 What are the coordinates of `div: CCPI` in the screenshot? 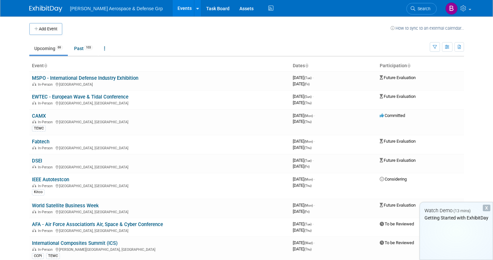 It's located at (38, 256).